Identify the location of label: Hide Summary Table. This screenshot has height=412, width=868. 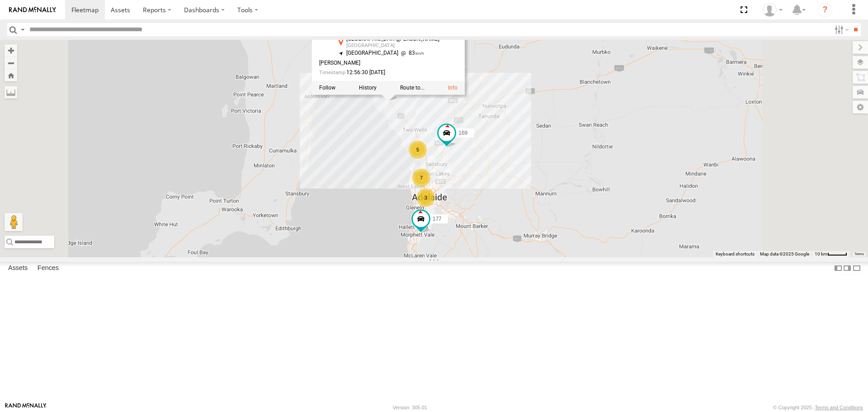
(857, 269).